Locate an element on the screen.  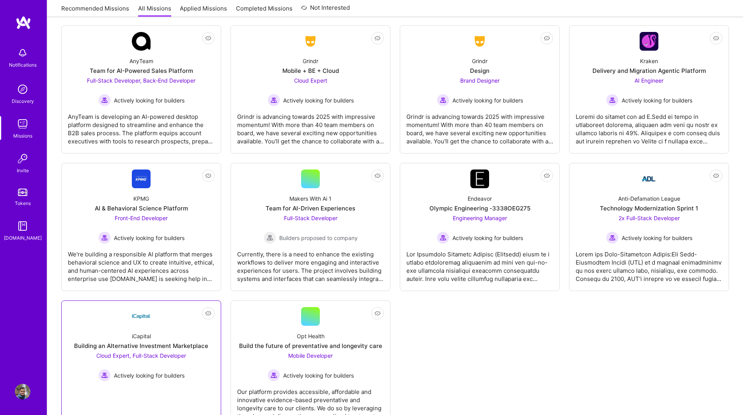
img: bell is located at coordinates (23, 53).